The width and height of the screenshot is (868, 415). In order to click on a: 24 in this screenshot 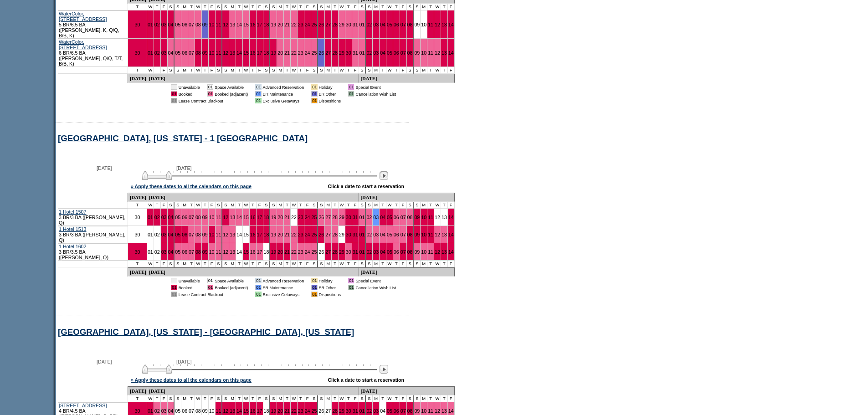, I will do `click(308, 252)`.